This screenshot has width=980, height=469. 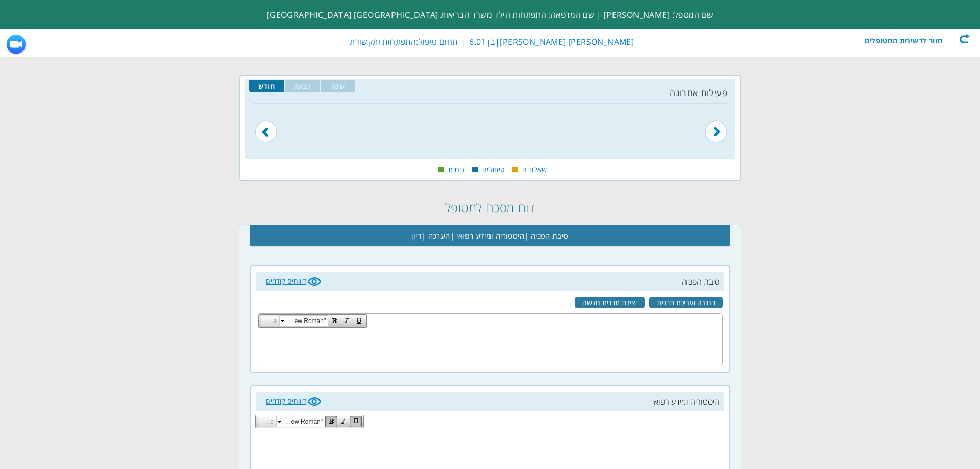 I want to click on div: פעילות אחרונה, so click(x=490, y=93).